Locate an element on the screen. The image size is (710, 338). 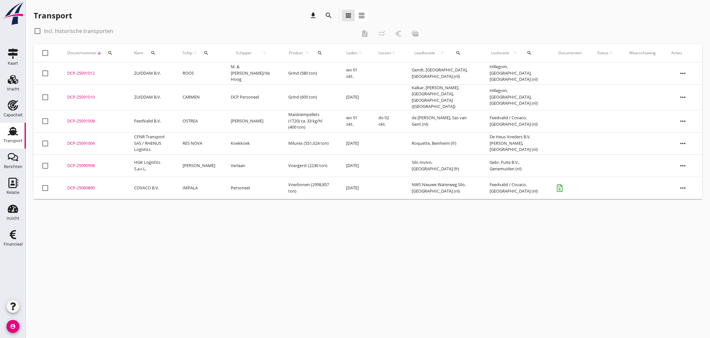
td: Voergerst (2230 ton) is located at coordinates (309, 165).